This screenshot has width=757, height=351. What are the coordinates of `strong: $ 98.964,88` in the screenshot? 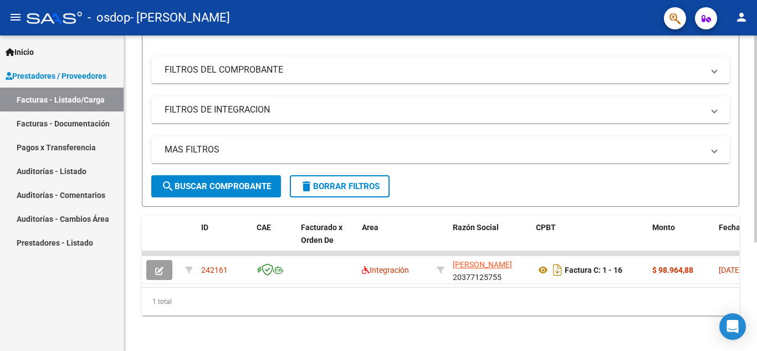 It's located at (672, 270).